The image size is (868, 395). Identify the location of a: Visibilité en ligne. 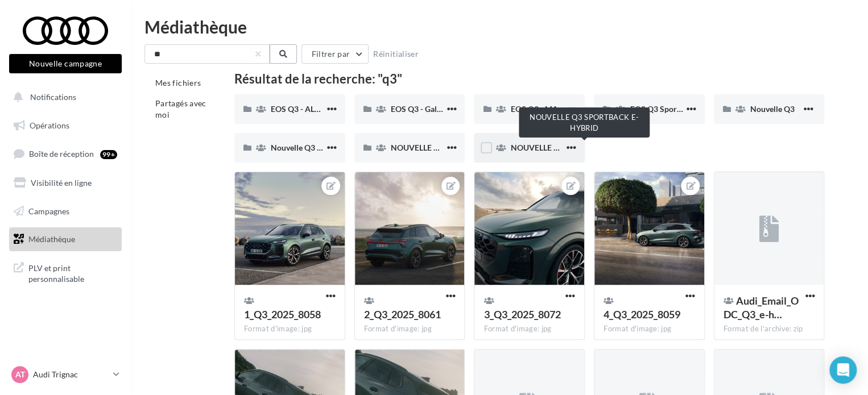
(66, 183).